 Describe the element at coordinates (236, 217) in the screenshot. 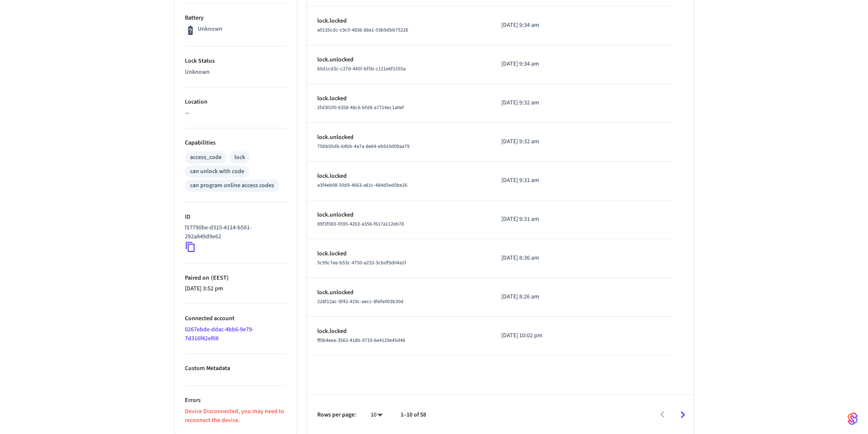

I see `p: ID` at that location.